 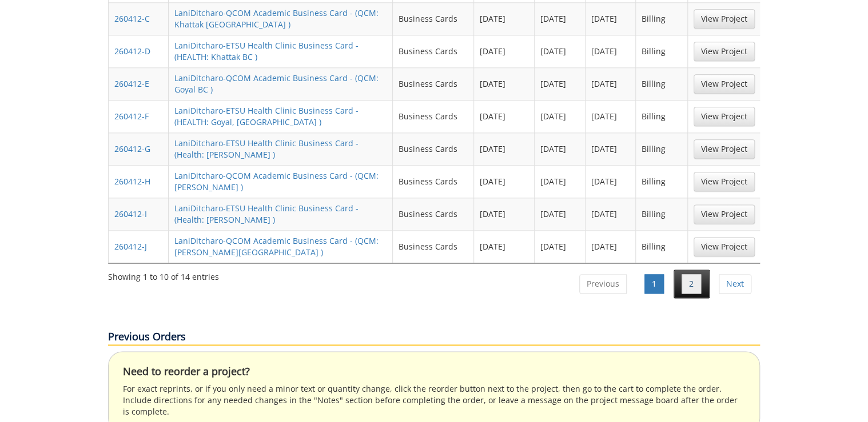 What do you see at coordinates (735, 284) in the screenshot?
I see `a: Next` at bounding box center [735, 284].